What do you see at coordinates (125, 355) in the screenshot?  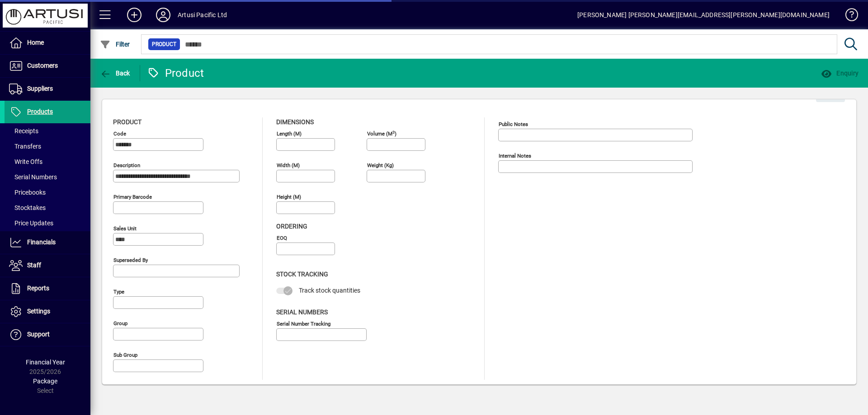 I see `mat-label: Sub group` at bounding box center [125, 355].